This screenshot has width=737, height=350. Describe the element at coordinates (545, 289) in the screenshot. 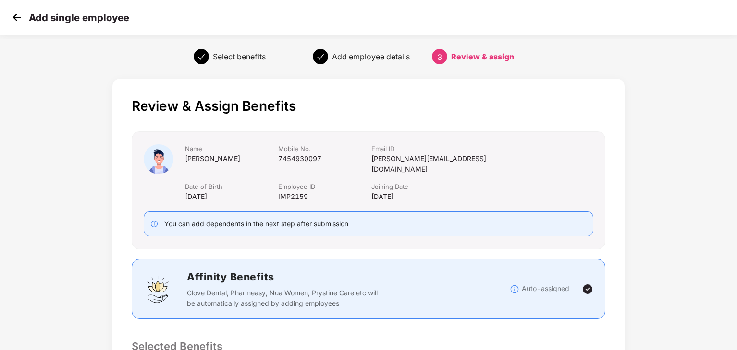

I see `p: Auto-assigned` at that location.